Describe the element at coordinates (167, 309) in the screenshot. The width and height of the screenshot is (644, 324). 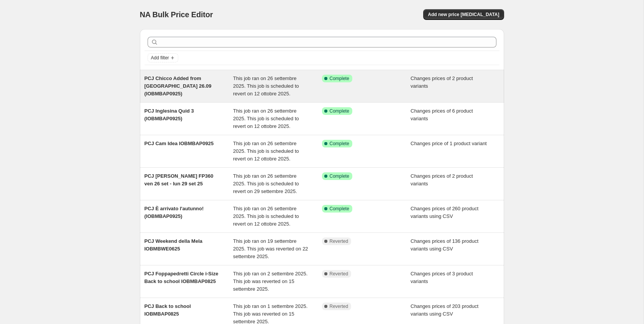
I see `span: PCJ Back to school IOBMBAP0825` at that location.